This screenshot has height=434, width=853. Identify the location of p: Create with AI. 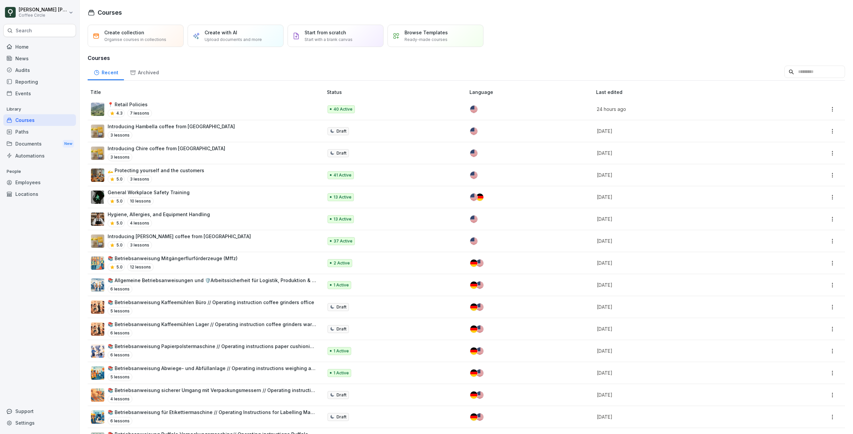
(221, 32).